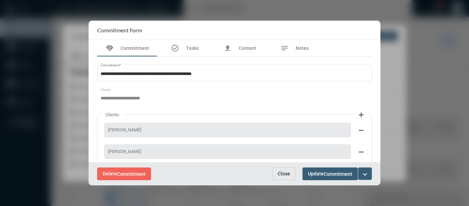 The width and height of the screenshot is (469, 206). I want to click on span: Delete, so click(124, 173).